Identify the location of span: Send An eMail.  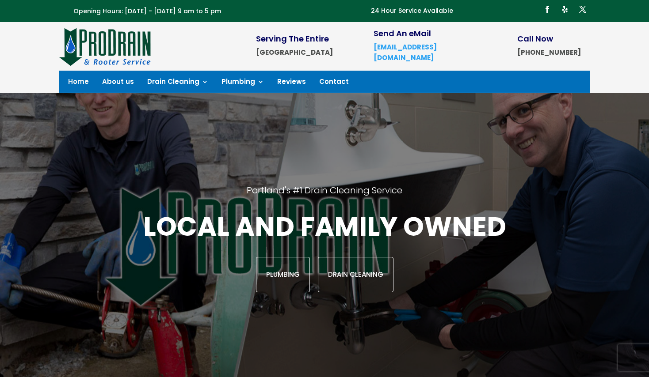
(402, 33).